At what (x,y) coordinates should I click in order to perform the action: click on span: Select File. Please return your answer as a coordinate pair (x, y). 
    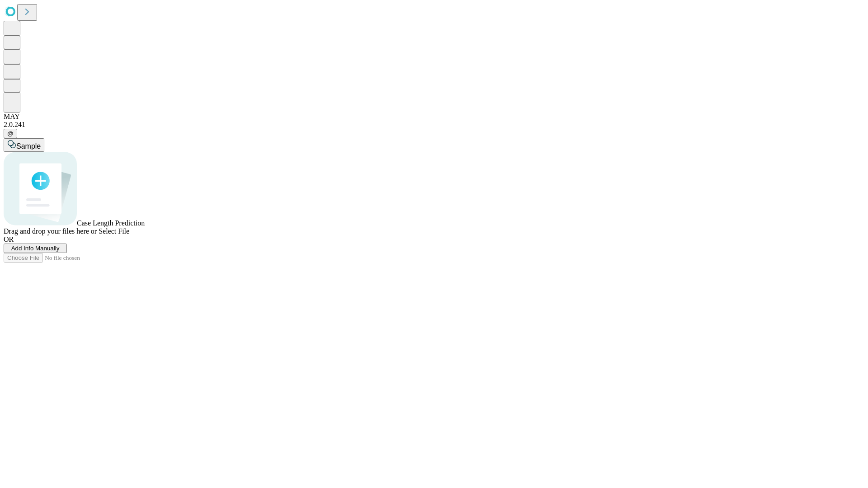
    Looking at the image, I should click on (114, 231).